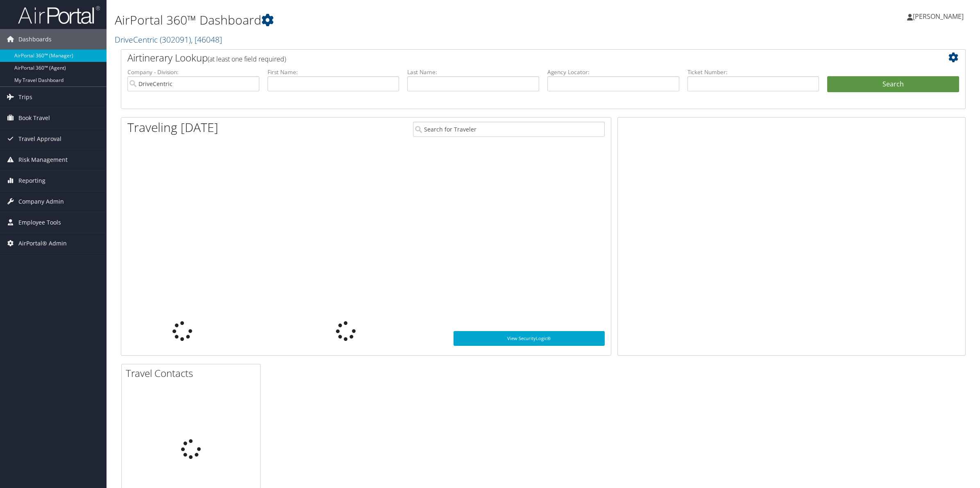 The width and height of the screenshot is (980, 488). I want to click on span: Book Travel, so click(34, 118).